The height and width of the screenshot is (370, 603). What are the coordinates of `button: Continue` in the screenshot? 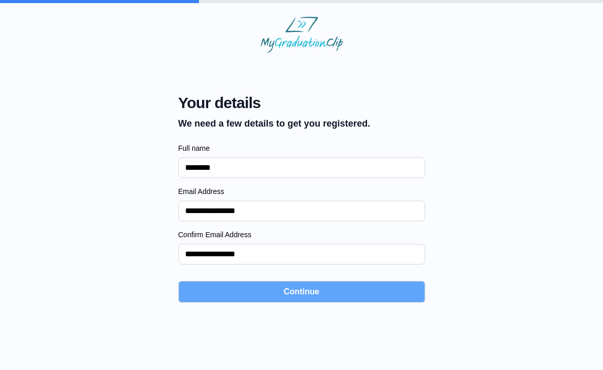 It's located at (302, 292).